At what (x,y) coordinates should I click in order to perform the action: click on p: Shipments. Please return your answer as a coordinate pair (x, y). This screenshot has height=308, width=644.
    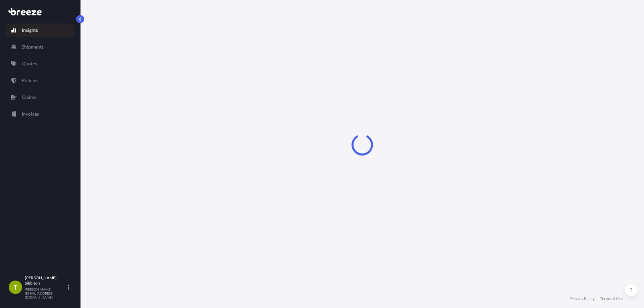
    Looking at the image, I should click on (32, 47).